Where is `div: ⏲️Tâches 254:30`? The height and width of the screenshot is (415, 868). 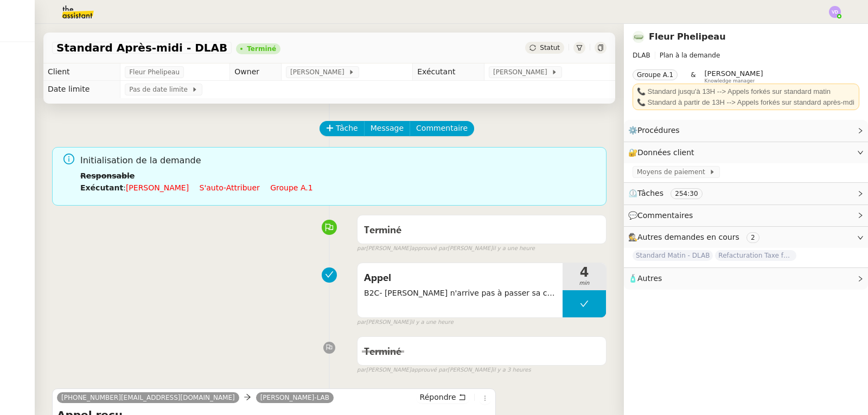
div: ⏲️Tâches 254:30 is located at coordinates (746, 193).